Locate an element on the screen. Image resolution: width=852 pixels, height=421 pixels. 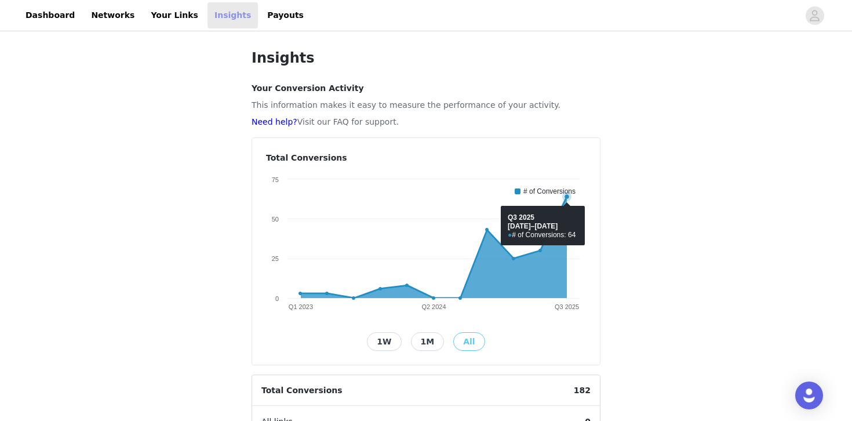
div: avatar is located at coordinates (815, 16).